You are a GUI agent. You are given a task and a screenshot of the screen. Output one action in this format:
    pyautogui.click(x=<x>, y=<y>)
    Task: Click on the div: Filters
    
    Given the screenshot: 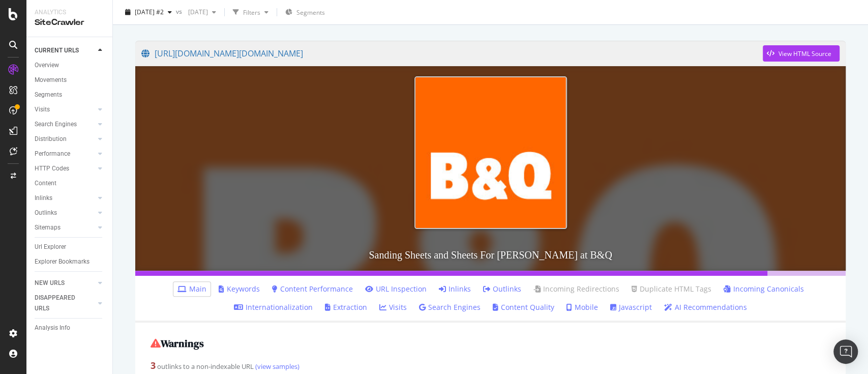 What is the action you would take?
    pyautogui.click(x=252, y=12)
    